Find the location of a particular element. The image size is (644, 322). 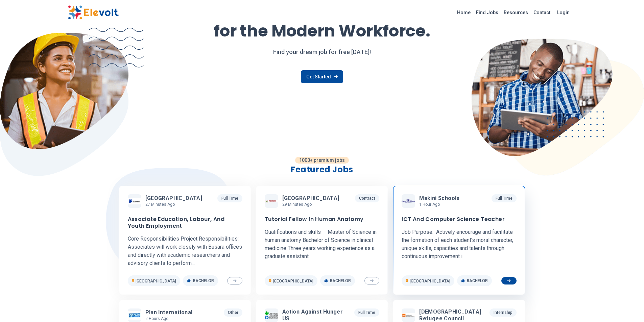

p: Core Responsibilities Project Responsibilities: Associates will work closely with Busara offices ... is located at coordinates (185, 251).